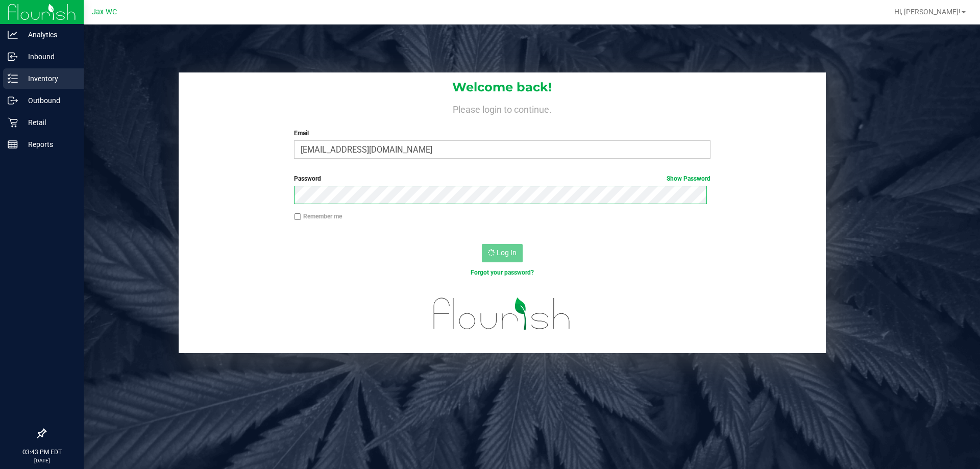 The width and height of the screenshot is (980, 469). I want to click on p: Inbound, so click(48, 57).